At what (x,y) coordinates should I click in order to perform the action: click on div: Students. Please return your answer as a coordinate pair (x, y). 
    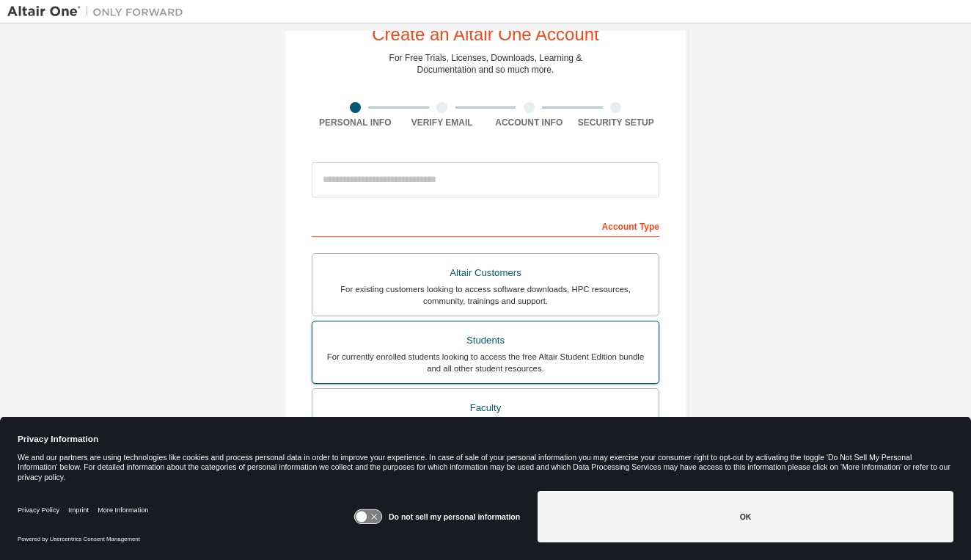
    Looking at the image, I should click on (486, 340).